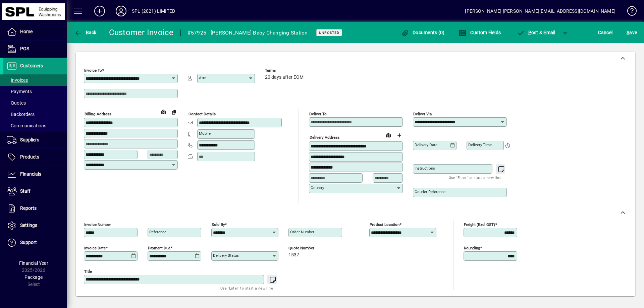  What do you see at coordinates (426, 145) in the screenshot?
I see `mat-label: Delivery date` at bounding box center [426, 145].